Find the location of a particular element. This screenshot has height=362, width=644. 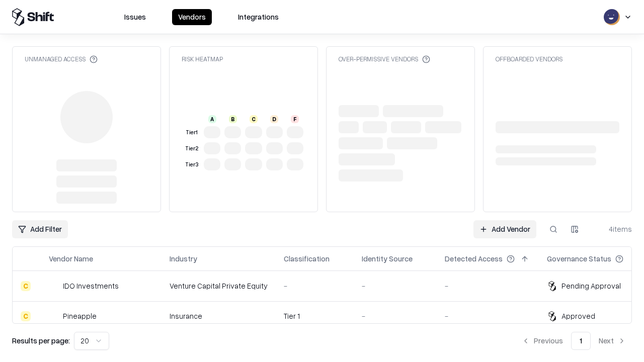

button: Issues is located at coordinates (135, 18).